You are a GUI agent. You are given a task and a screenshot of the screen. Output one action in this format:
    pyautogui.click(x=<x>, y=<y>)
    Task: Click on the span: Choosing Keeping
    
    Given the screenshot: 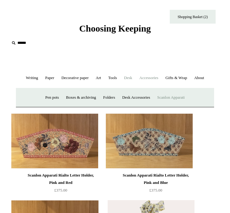 What is the action you would take?
    pyautogui.click(x=115, y=28)
    